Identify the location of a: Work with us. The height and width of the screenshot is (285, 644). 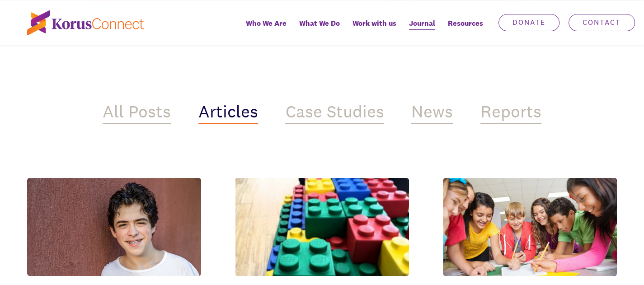
(374, 28).